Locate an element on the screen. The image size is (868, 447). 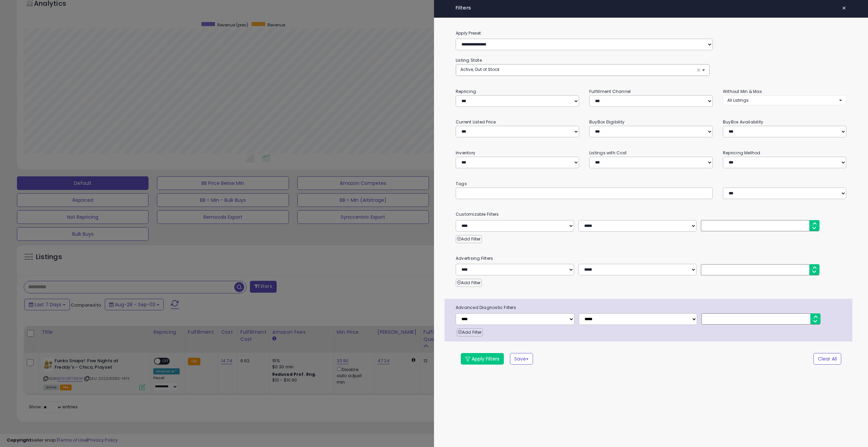
button: Save is located at coordinates (521, 359).